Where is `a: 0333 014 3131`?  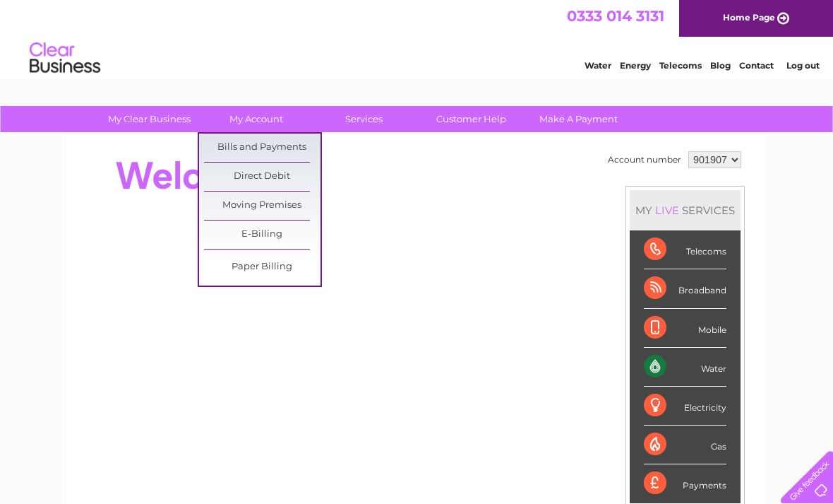
a: 0333 014 3131 is located at coordinates (616, 16).